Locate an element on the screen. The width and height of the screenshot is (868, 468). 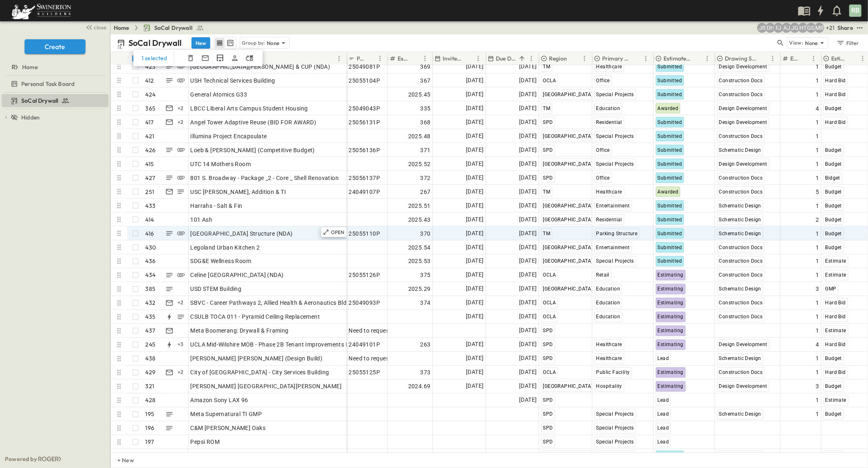
p: 421 is located at coordinates (150, 136).